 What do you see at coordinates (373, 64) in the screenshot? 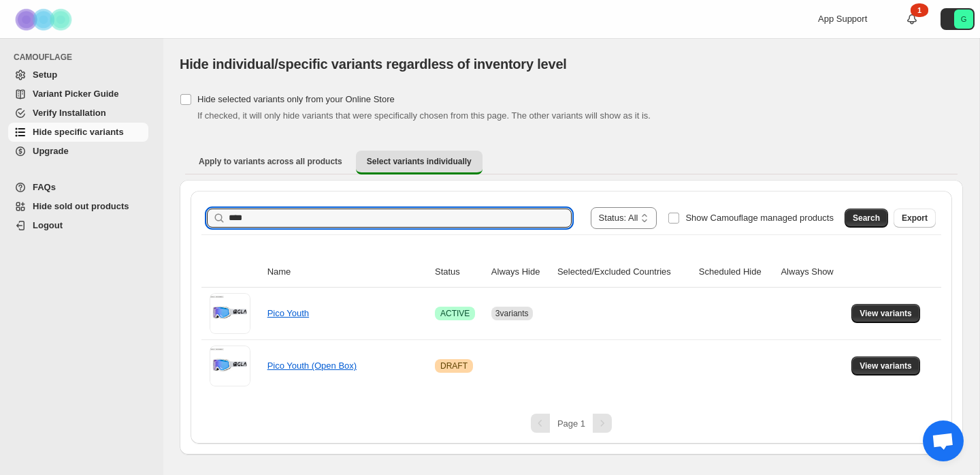
I see `span: Hide individual/specific variants regardless of inventory level` at bounding box center [373, 64].